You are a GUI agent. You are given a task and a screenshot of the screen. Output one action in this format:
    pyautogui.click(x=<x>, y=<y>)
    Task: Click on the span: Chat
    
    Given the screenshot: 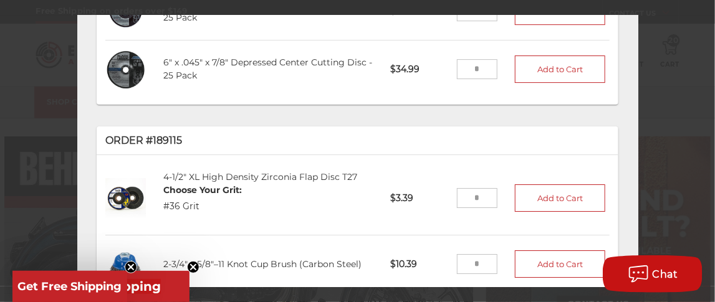 What is the action you would take?
    pyautogui.click(x=665, y=274)
    